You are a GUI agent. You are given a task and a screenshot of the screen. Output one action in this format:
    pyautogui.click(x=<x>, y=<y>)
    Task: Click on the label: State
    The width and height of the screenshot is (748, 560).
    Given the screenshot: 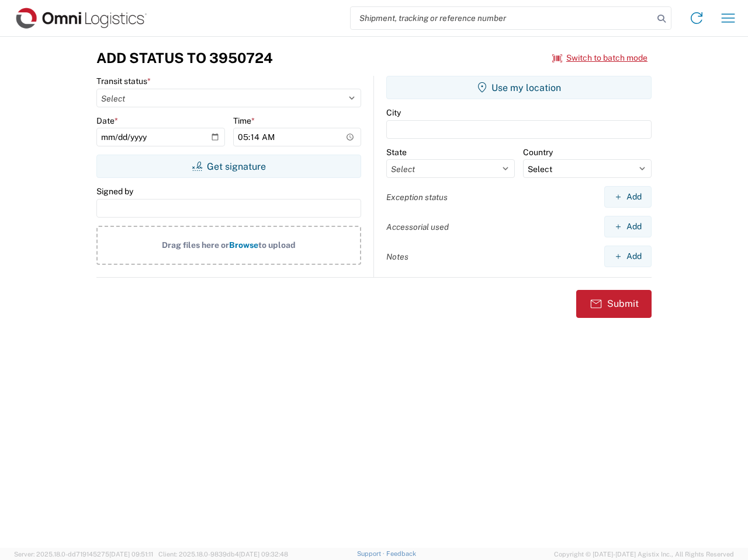 What is the action you would take?
    pyautogui.click(x=396, y=152)
    